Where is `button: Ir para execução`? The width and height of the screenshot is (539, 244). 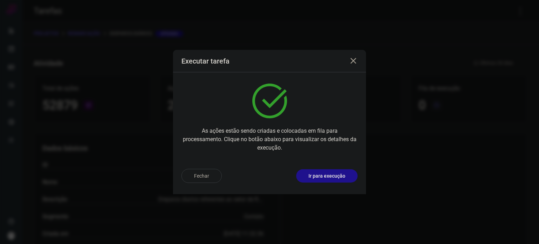
button: Ir para execução is located at coordinates (326, 176).